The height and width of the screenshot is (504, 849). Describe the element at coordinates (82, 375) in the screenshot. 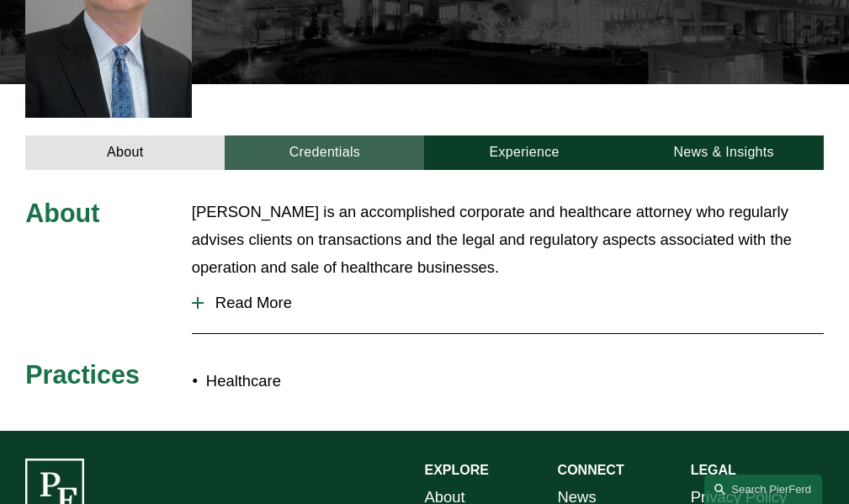

I see `span: Practices` at that location.